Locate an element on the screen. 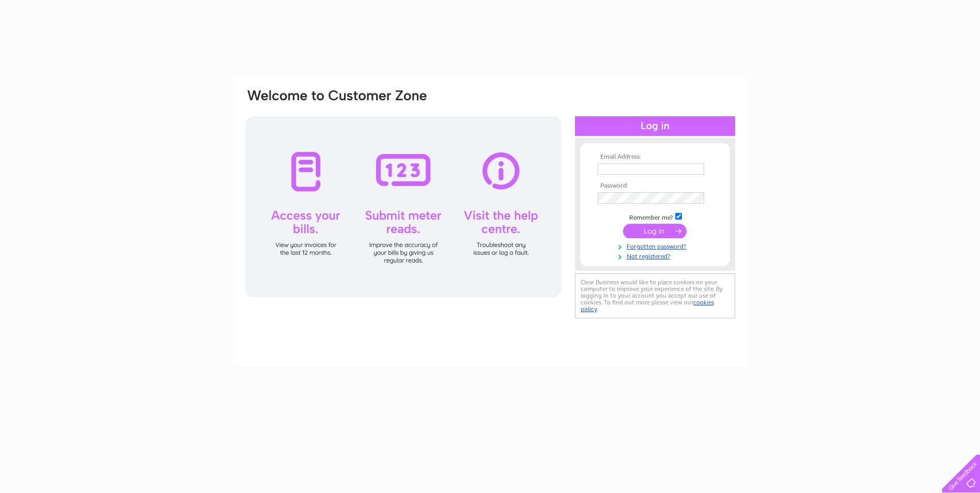 This screenshot has width=980, height=493. a: Not registered? is located at coordinates (656, 255).